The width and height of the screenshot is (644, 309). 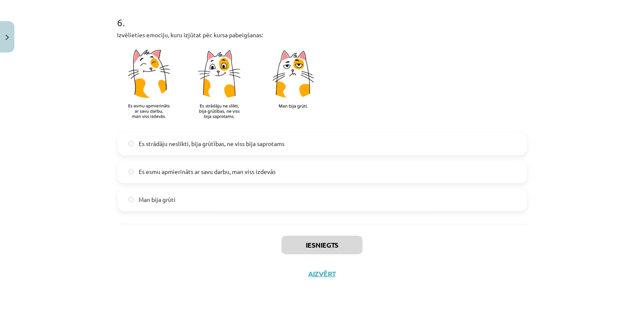 I want to click on input: Es esmu apmierināts ar savu darbu, man viss izdevās, so click(x=131, y=171).